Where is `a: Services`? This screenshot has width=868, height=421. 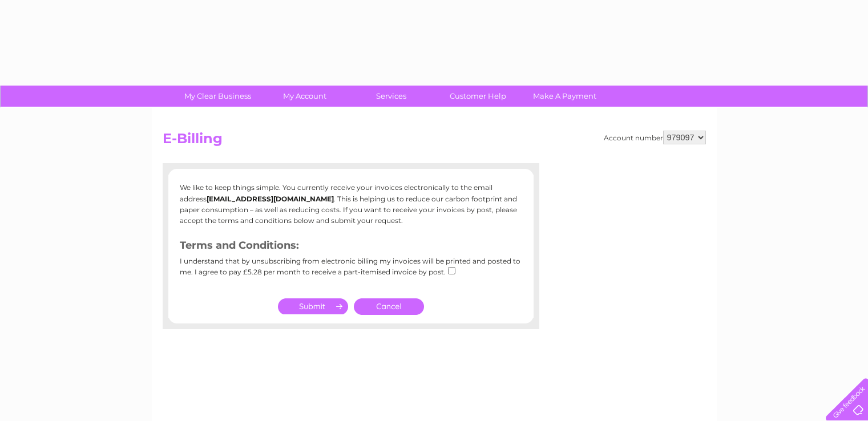 a: Services is located at coordinates (391, 96).